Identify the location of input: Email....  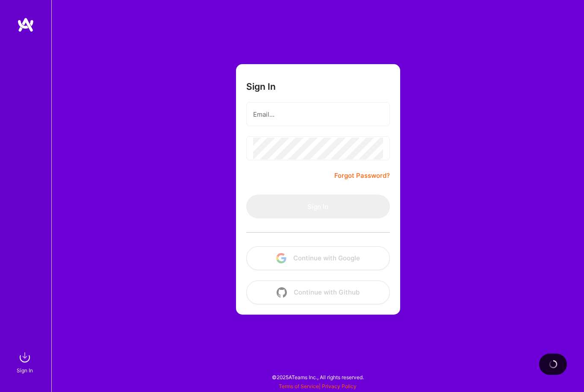
(318, 114).